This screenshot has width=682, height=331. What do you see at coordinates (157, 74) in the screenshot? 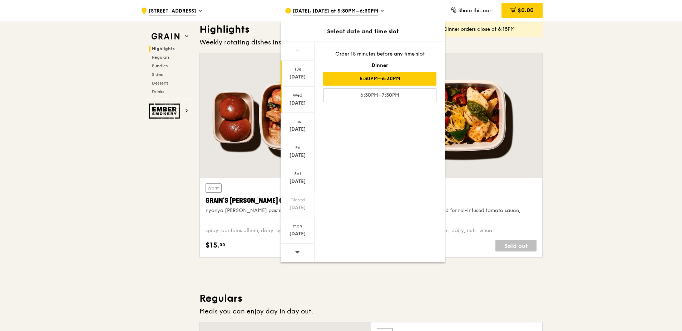
I see `span: Sides` at bounding box center [157, 74].